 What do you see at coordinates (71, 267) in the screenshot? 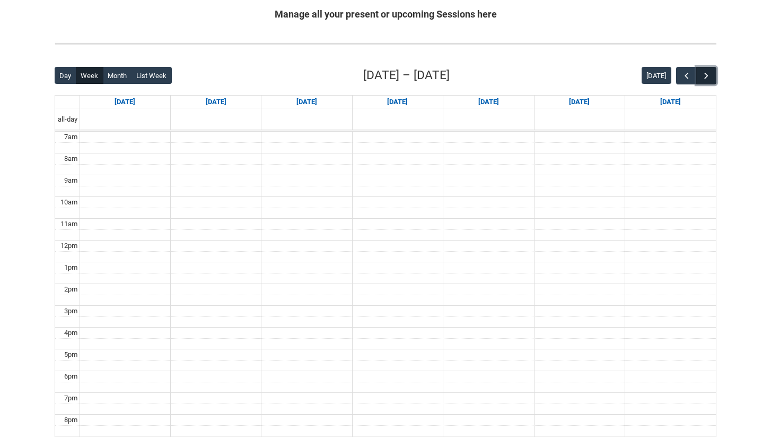
I see `div: 1pm` at bounding box center [71, 267].